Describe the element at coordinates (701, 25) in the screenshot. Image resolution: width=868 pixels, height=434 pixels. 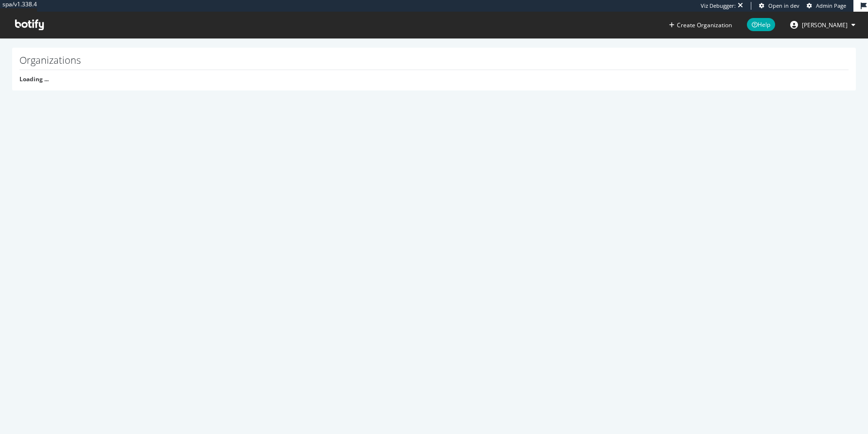
I see `button: Create Organization` at that location.